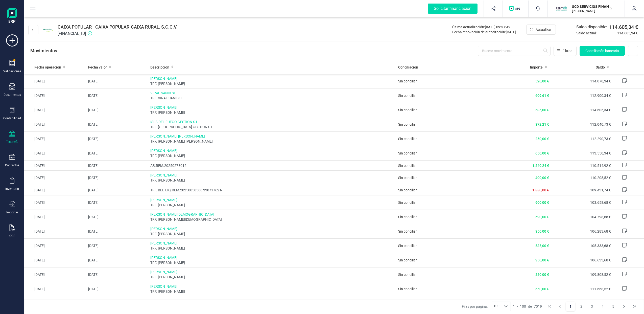  I want to click on button: Page 5, so click(613, 306).